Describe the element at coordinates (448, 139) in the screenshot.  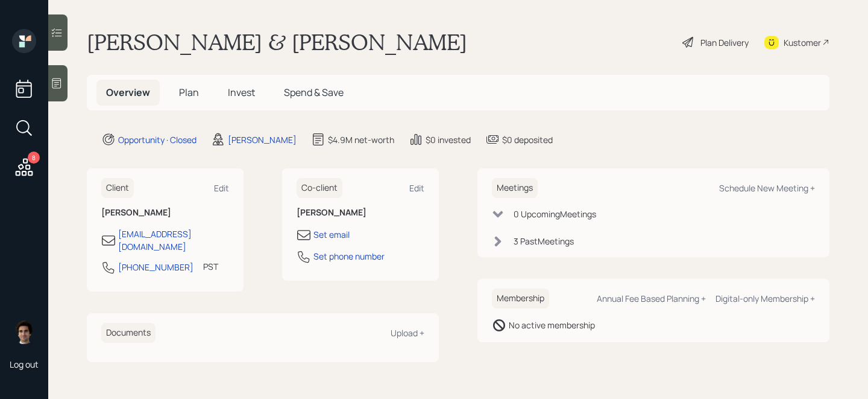
I see `div: $0 invested` at that location.